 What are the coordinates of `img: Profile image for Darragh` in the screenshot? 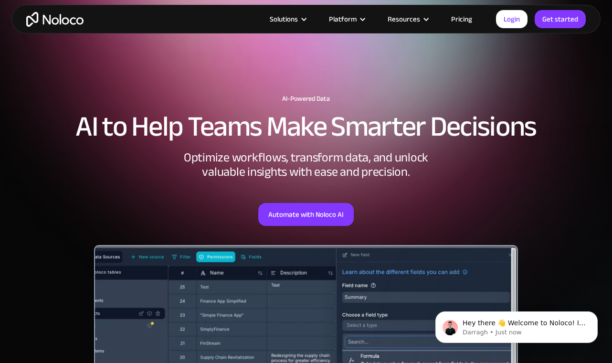 It's located at (29, 36).